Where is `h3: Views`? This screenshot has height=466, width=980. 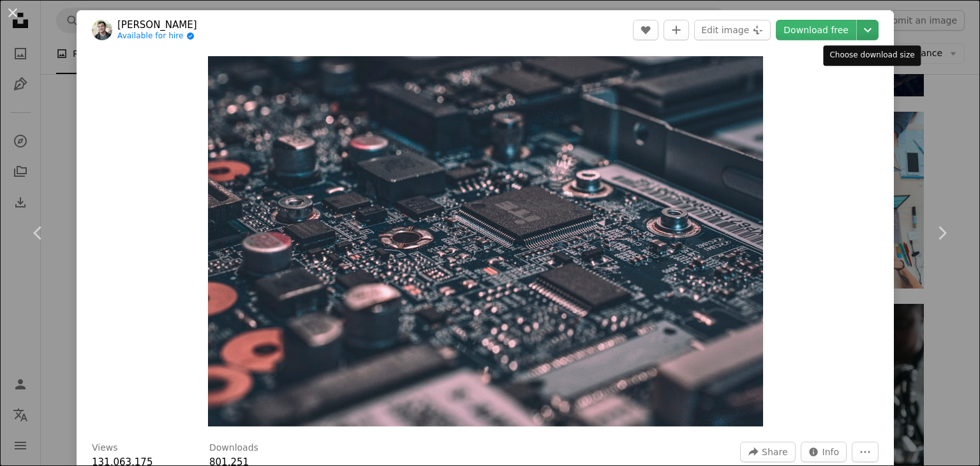 h3: Views is located at coordinates (105, 448).